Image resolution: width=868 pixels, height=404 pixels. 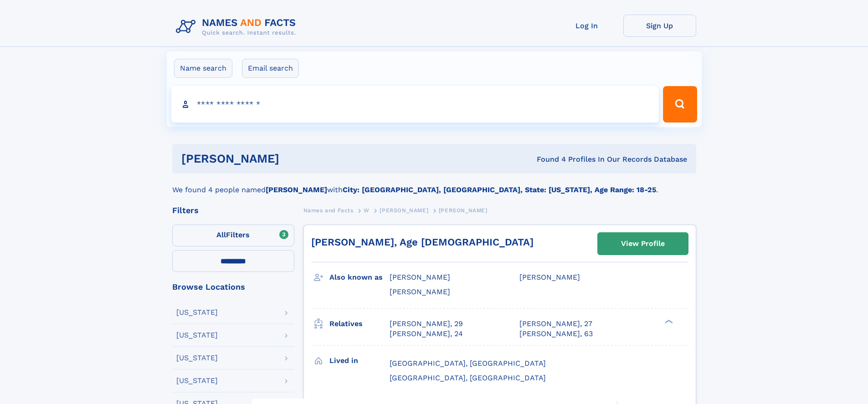 What do you see at coordinates (659, 26) in the screenshot?
I see `a: Sign Up` at bounding box center [659, 26].